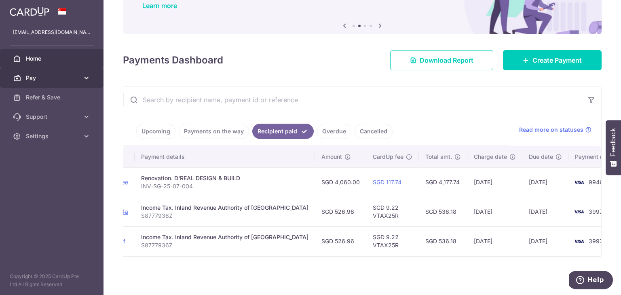  Describe the element at coordinates (551, 130) in the screenshot. I see `span: Read more on statuses` at that location.